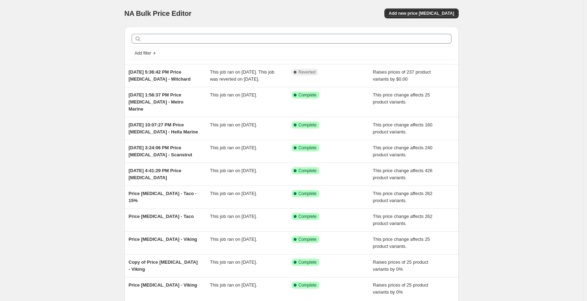  Describe the element at coordinates (403, 174) in the screenshot. I see `span: This price change affects 426 product variants.` at that location.